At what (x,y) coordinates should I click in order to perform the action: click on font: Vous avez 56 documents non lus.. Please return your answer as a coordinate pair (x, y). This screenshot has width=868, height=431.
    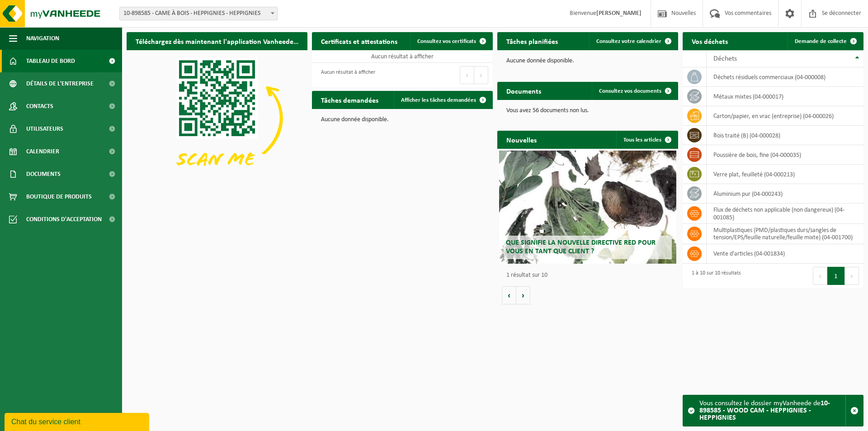
    Looking at the image, I should click on (548, 110).